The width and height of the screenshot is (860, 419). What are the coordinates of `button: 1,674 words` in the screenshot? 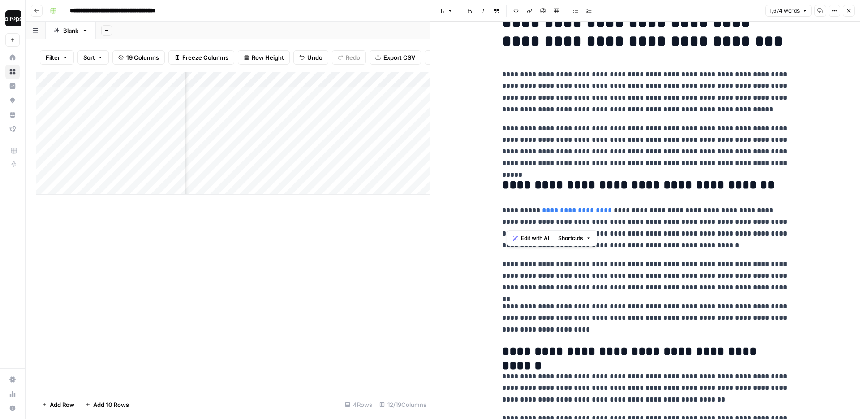 It's located at (789, 11).